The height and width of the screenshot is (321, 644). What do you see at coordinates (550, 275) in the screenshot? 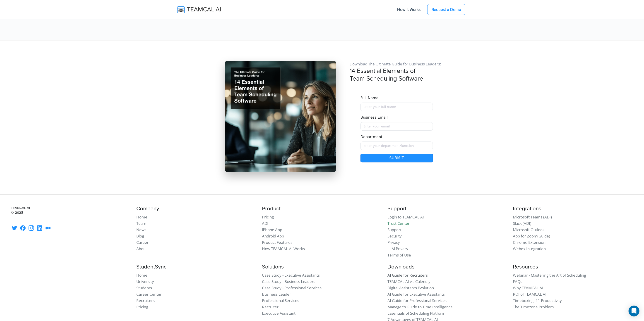
I see `a: Webinar - Mastering the Art of Scheduling` at bounding box center [550, 275].